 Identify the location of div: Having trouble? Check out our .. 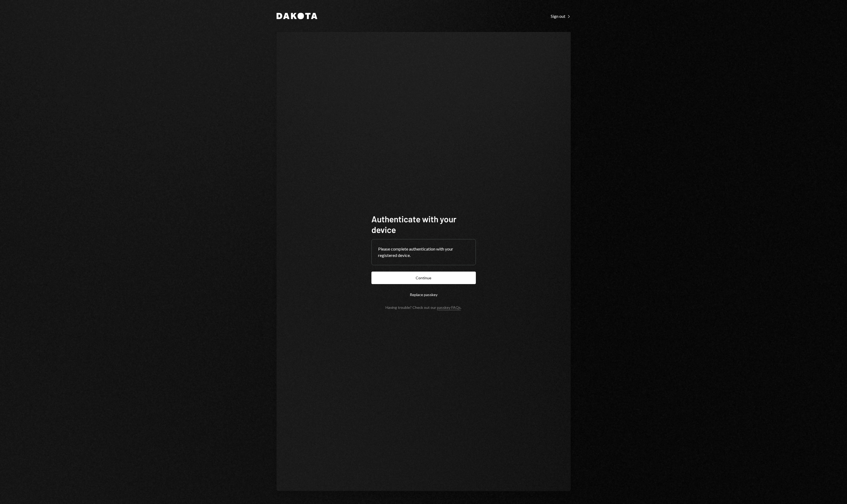
(424, 308).